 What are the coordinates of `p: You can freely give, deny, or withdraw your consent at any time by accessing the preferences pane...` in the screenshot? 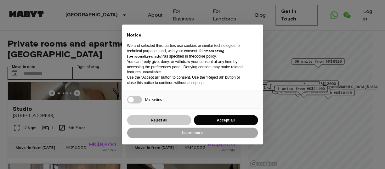 It's located at (188, 67).